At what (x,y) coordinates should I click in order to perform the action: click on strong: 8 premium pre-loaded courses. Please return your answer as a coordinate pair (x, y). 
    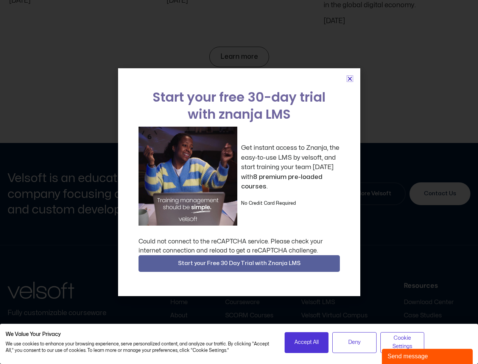
    Looking at the image, I should click on (282, 181).